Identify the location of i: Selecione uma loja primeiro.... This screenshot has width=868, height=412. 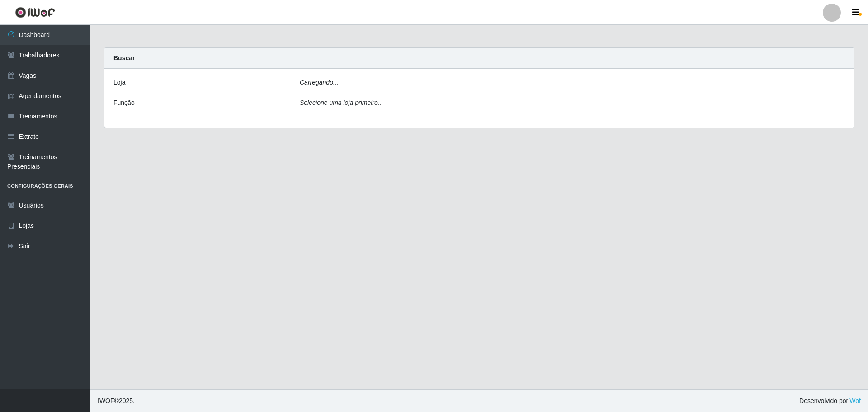
(341, 102).